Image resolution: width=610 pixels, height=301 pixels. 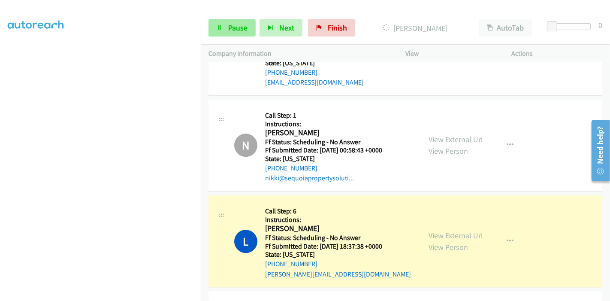 What do you see at coordinates (246, 145) in the screenshot?
I see `h1: N` at bounding box center [246, 145].